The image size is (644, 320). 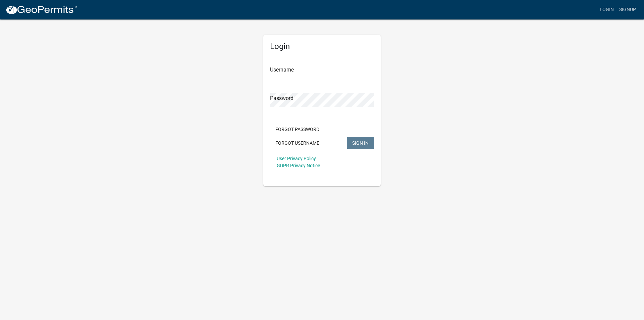 I want to click on h5: Login, so click(x=322, y=46).